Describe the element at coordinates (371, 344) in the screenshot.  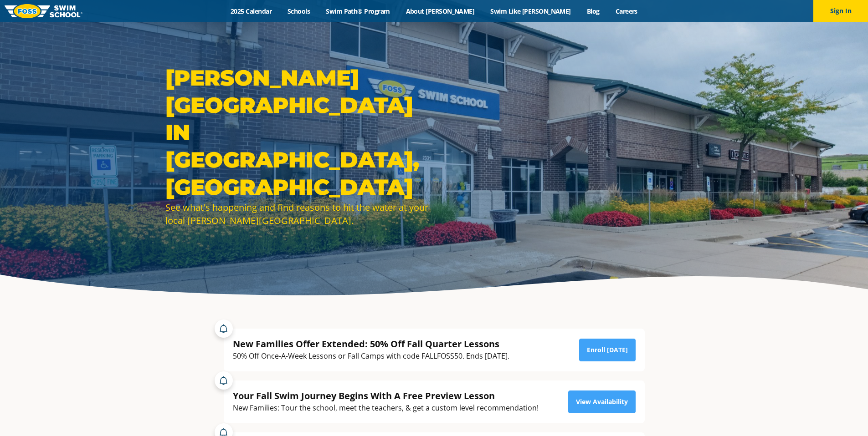
I see `div: New Families Offer Extended: 50% Off Fall Quarter Lessons` at that location.